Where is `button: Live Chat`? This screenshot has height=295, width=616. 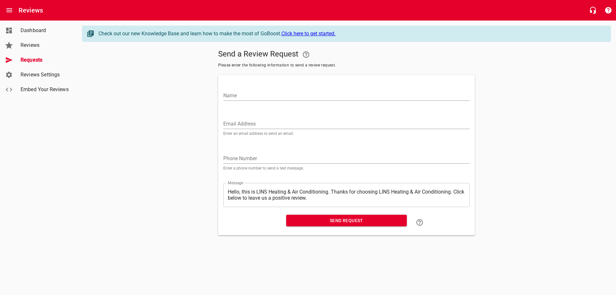
button: Live Chat is located at coordinates (593, 10).